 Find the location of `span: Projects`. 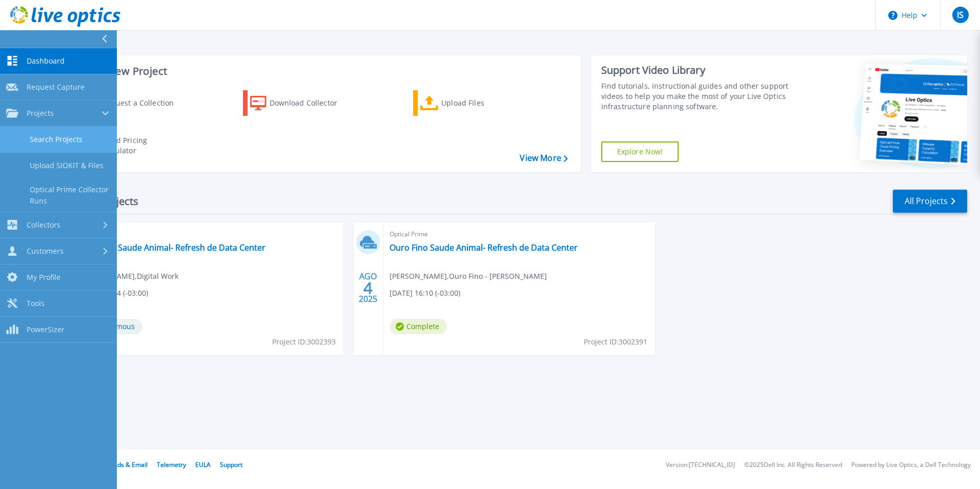

span: Projects is located at coordinates (40, 113).